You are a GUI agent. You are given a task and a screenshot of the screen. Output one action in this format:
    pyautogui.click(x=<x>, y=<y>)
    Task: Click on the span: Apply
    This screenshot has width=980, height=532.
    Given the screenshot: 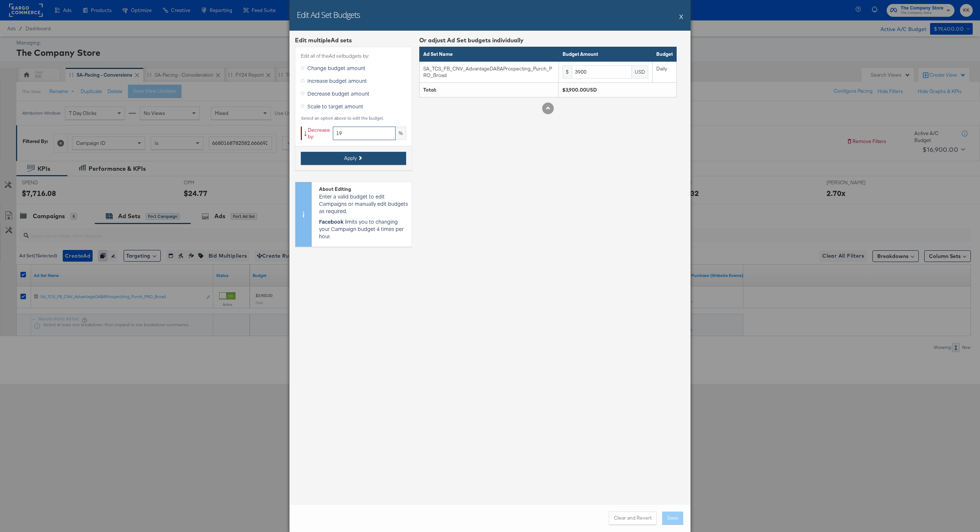 What is the action you would take?
    pyautogui.click(x=350, y=158)
    